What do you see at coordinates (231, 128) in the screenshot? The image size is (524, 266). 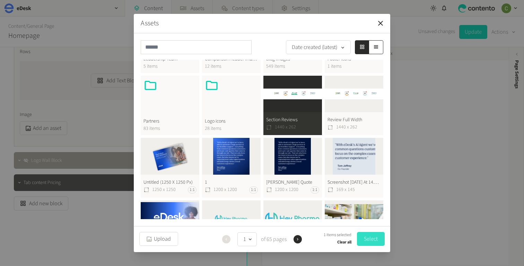 I see `span: 28 items` at bounding box center [231, 128].